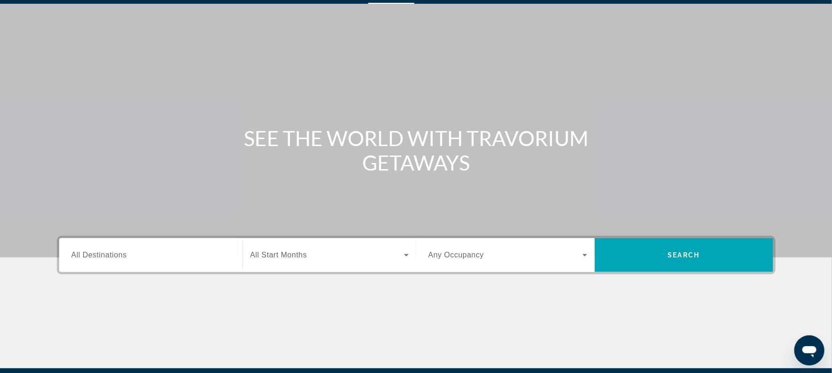 The image size is (832, 373). What do you see at coordinates (416, 150) in the screenshot?
I see `h1: SEE THE WORLD WITH TRAVORIUM GETAWAYS` at bounding box center [416, 150].